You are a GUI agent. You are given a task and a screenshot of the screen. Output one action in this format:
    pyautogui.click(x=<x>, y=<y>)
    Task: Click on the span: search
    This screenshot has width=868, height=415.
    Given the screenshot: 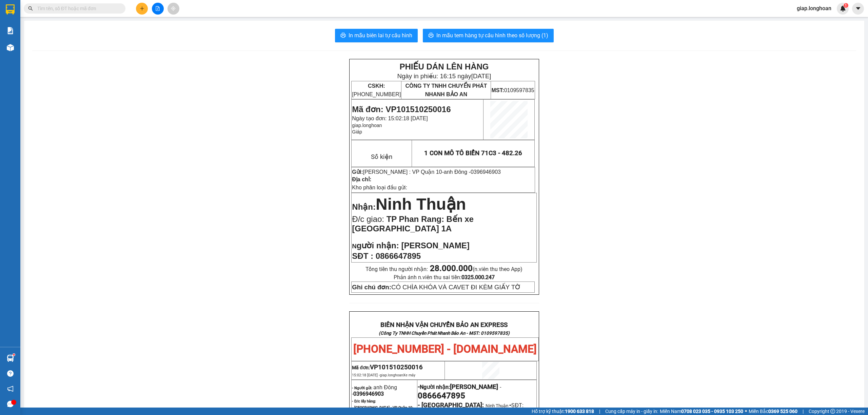 What is the action you would take?
    pyautogui.click(x=30, y=8)
    